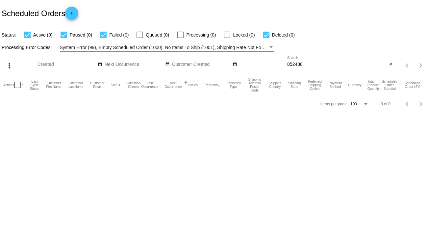  I want to click on button: Change sorting for ShippingCountry, so click(275, 85).